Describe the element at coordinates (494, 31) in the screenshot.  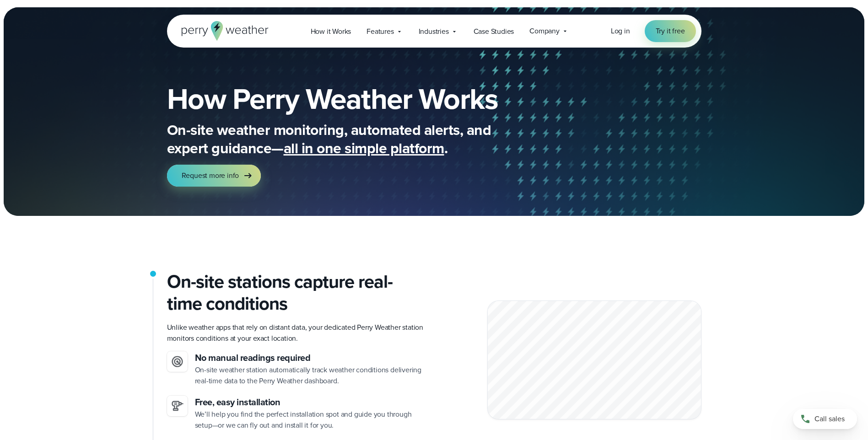
I see `span: Case Studies` at that location.